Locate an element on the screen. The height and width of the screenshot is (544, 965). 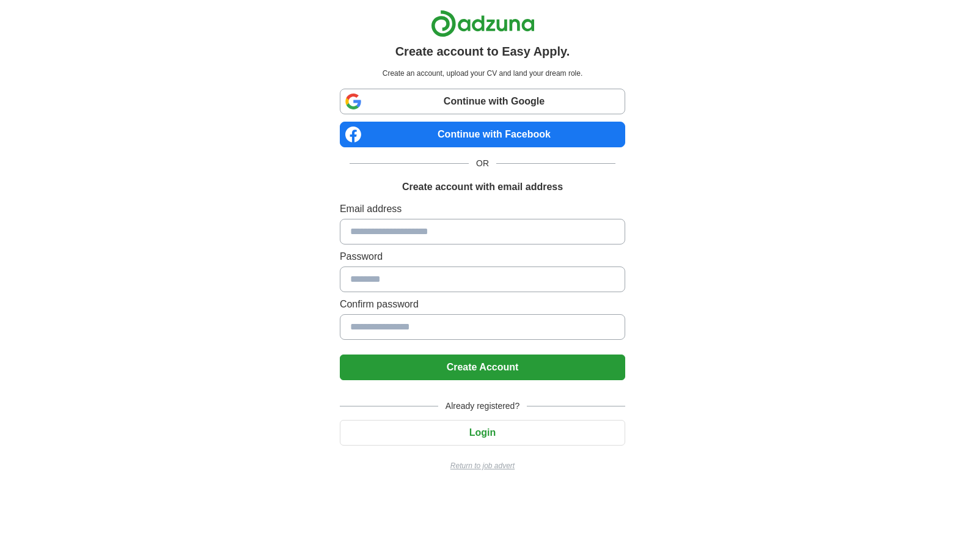
a: Continue with Google is located at coordinates (482, 101).